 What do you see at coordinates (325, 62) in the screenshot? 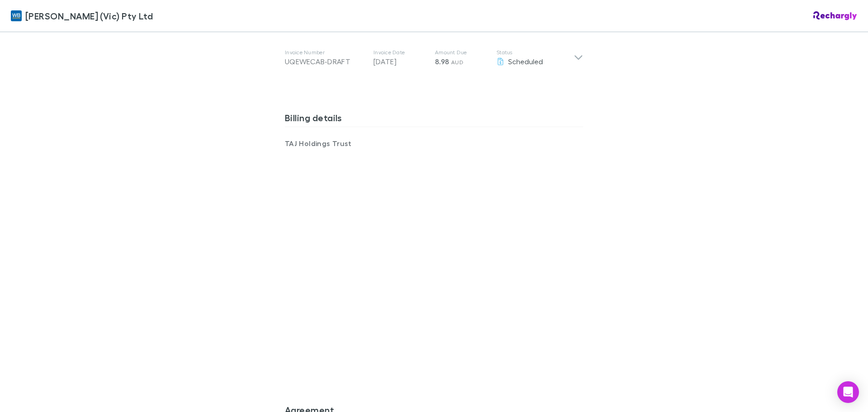
I see `div: UQEWECAB-DRAFT` at bounding box center [325, 62].